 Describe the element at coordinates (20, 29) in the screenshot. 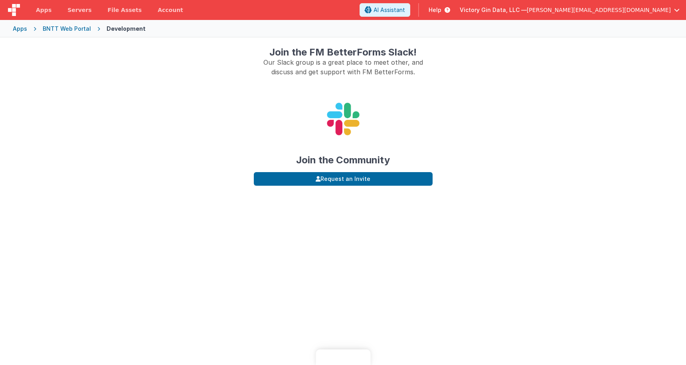

I see `div: Apps` at that location.